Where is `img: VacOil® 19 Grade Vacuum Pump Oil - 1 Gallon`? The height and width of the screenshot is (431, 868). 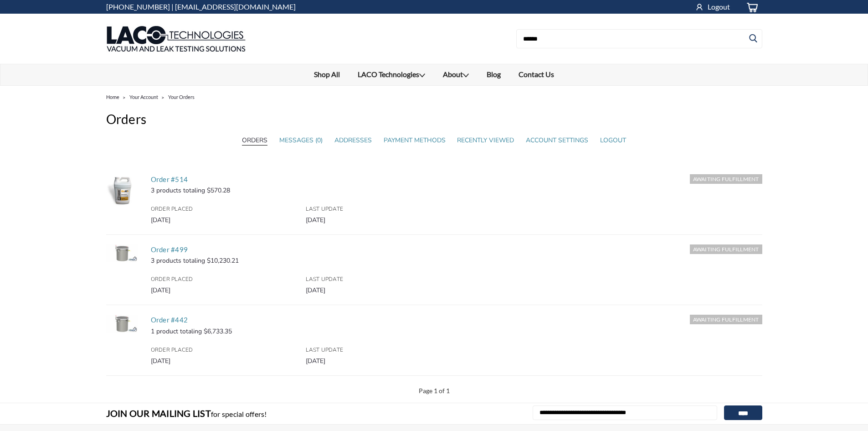 img: VacOil® 19 Grade Vacuum Pump Oil - 1 Gallon is located at coordinates (122, 190).